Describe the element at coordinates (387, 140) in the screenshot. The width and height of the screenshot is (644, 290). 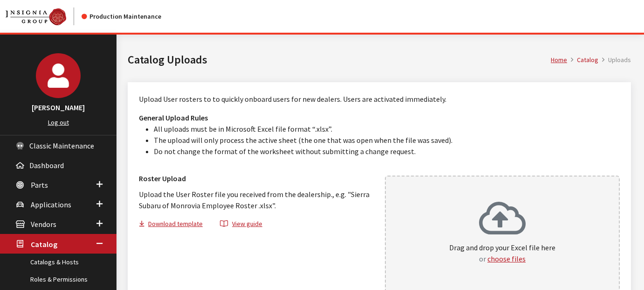
I see `li: The upload will only process the active sheet (the one that was open when the file was saved).` at that location.